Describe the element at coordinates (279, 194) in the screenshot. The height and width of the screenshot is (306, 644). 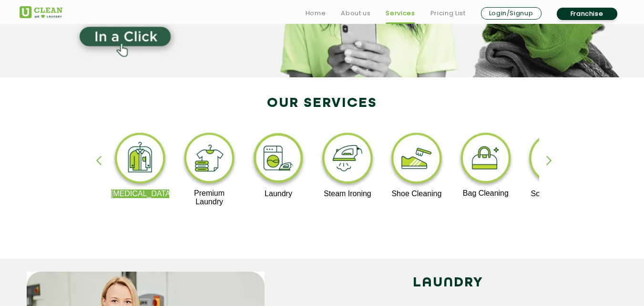
I see `p: Laundry` at that location.